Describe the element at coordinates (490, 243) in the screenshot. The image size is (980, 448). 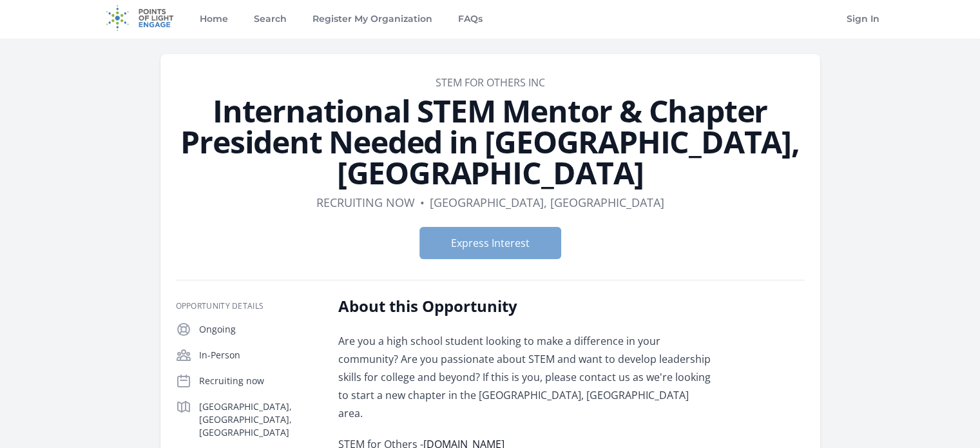
I see `button: Express Interest` at that location.